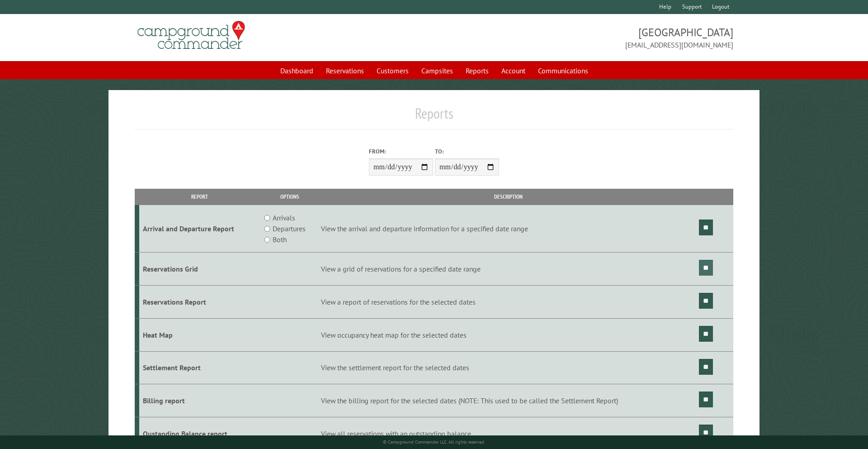 Image resolution: width=868 pixels, height=449 pixels. Describe the element at coordinates (200, 334) in the screenshot. I see `td: Heat Map` at that location.